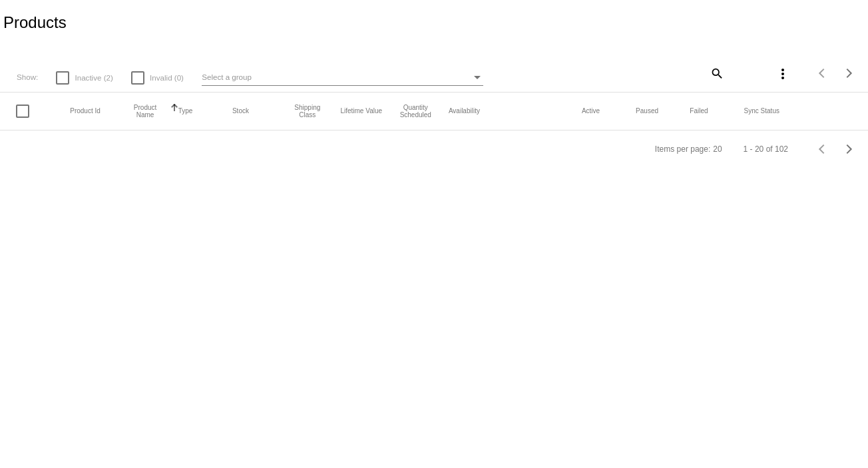  Describe the element at coordinates (682, 149) in the screenshot. I see `div: Items per page:` at that location.